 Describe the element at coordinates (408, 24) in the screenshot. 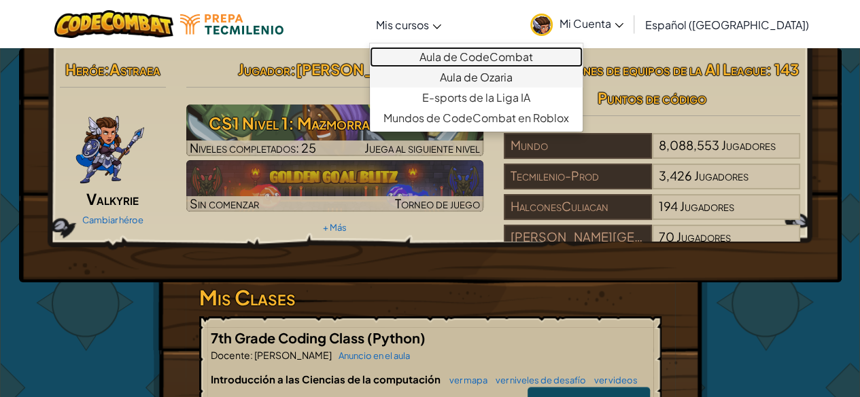

I see `a: Mis cursos` at that location.